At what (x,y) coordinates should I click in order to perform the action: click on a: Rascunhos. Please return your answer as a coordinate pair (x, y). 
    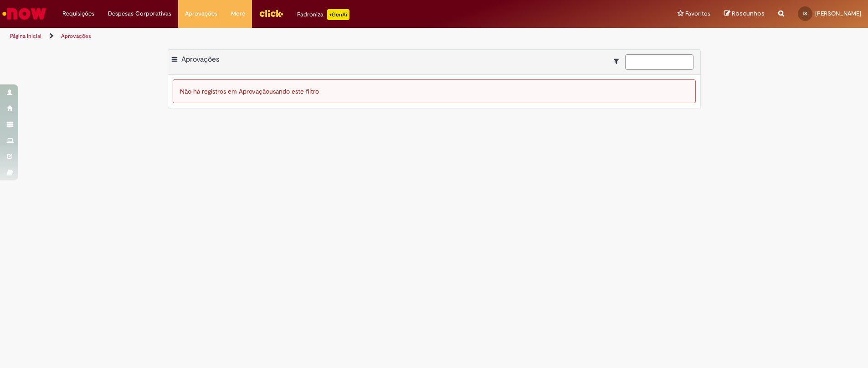
    Looking at the image, I should click on (744, 13).